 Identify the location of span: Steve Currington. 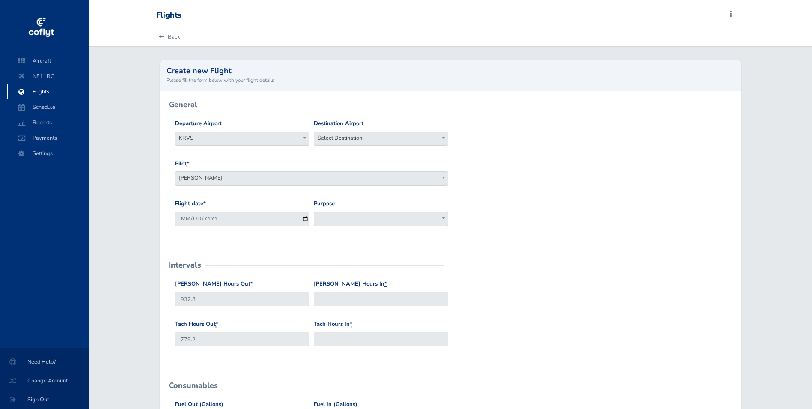
(312, 178).